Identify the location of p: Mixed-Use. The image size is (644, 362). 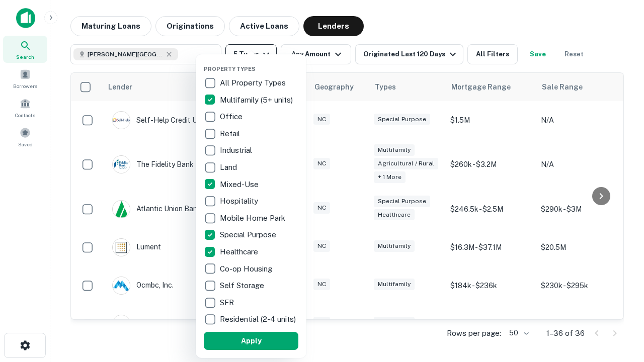
(240, 184).